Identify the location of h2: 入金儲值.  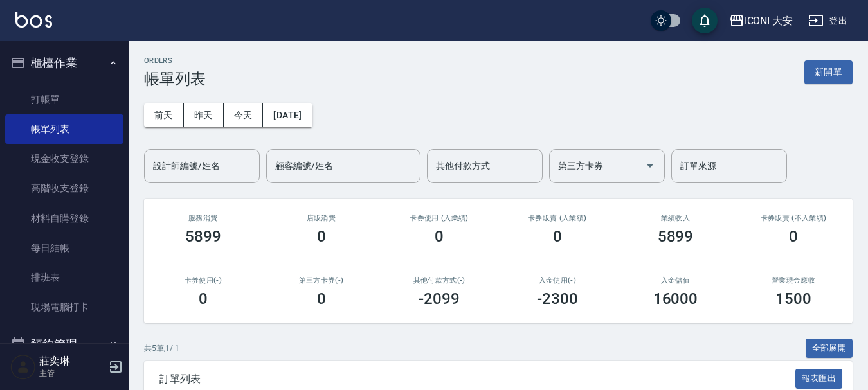
(676, 280).